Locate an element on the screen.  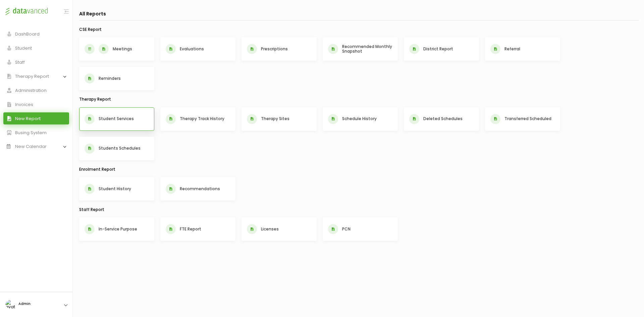
button: Reminders is located at coordinates (116, 79).